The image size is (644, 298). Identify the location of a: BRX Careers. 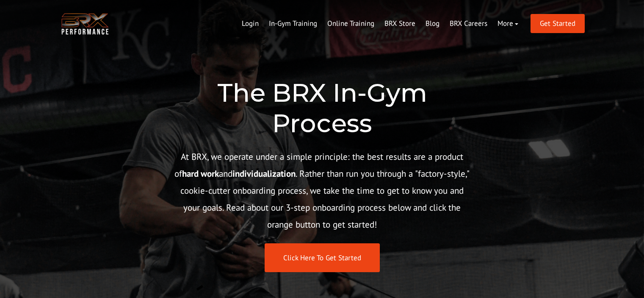
(468, 24).